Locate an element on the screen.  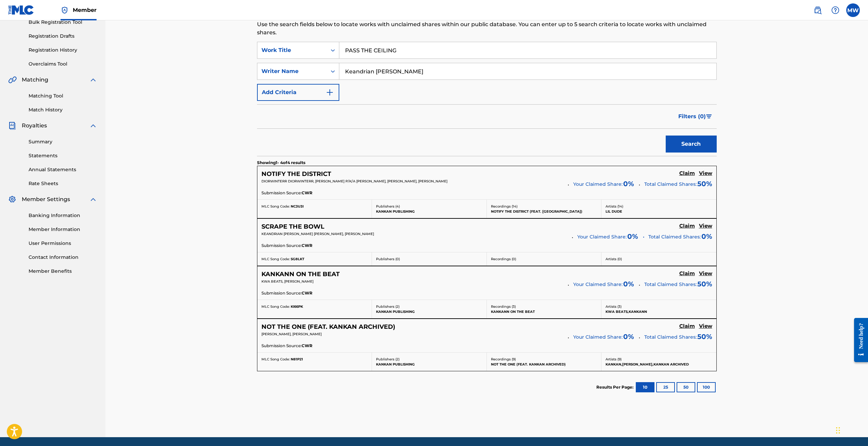
p: Artists ( 14 ) is located at coordinates (659, 207).